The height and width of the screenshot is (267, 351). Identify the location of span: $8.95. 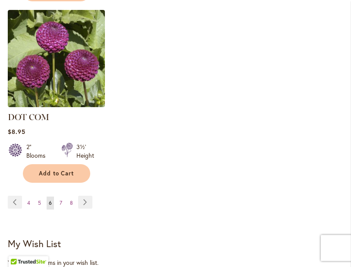
(16, 131).